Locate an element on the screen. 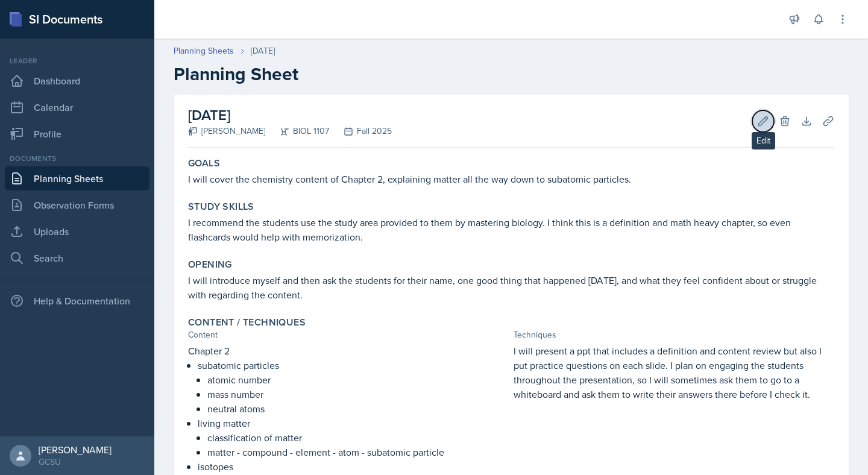 Image resolution: width=868 pixels, height=475 pixels. p: Chapter 2 is located at coordinates (348, 351).